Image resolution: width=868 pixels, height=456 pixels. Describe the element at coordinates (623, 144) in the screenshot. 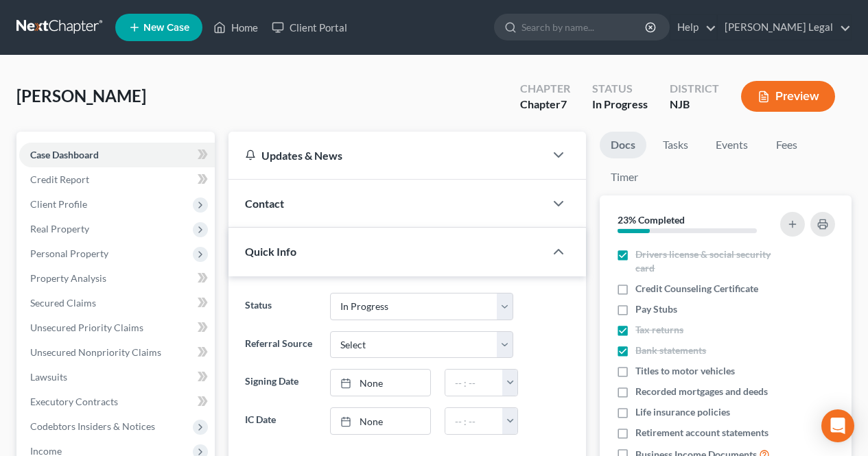

I see `a: Docs` at that location.